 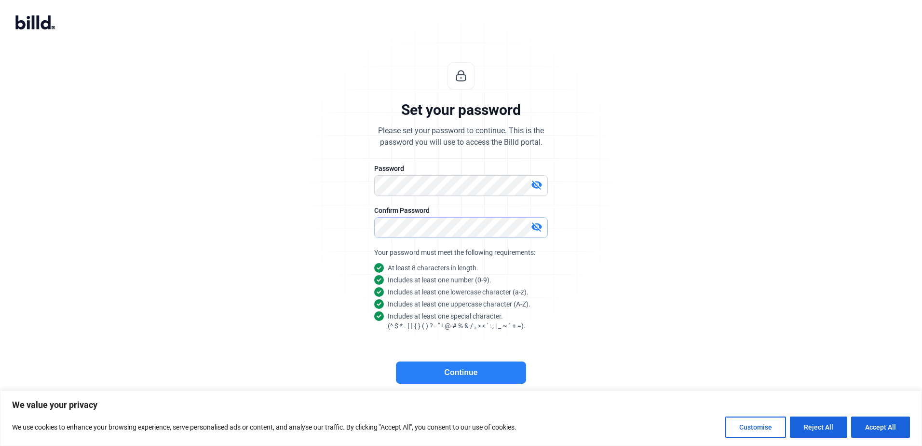 What do you see at coordinates (461, 168) in the screenshot?
I see `div: Password` at bounding box center [461, 168].